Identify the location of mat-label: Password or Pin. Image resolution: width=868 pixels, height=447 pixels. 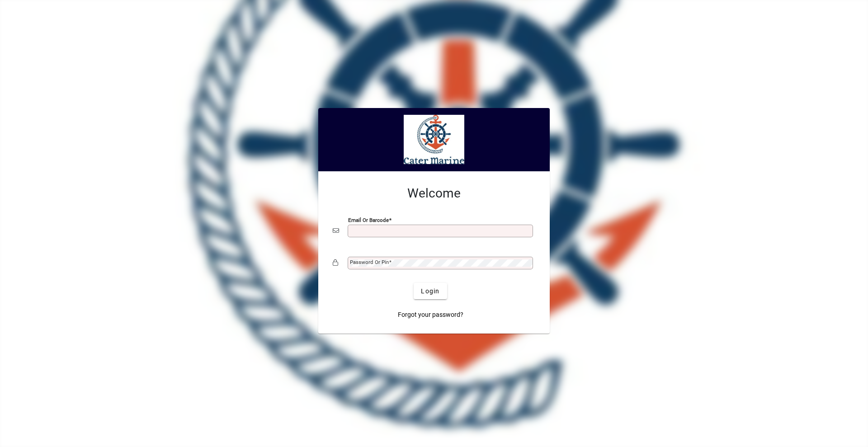
(369, 262).